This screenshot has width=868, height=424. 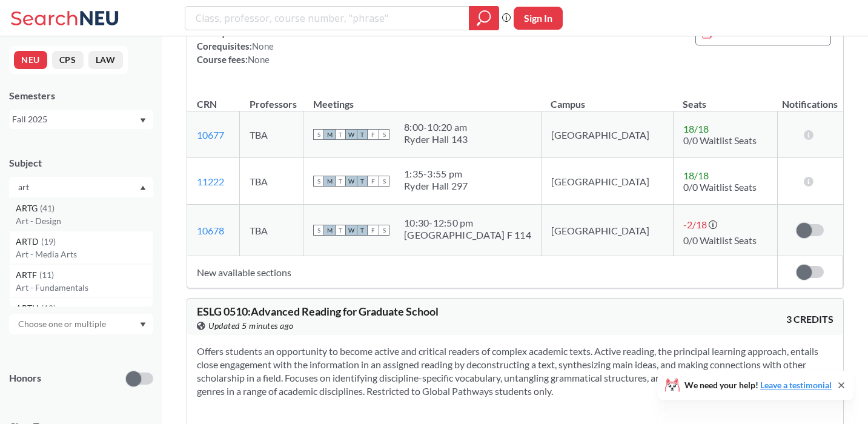 I want to click on div: Semesters, so click(x=81, y=96).